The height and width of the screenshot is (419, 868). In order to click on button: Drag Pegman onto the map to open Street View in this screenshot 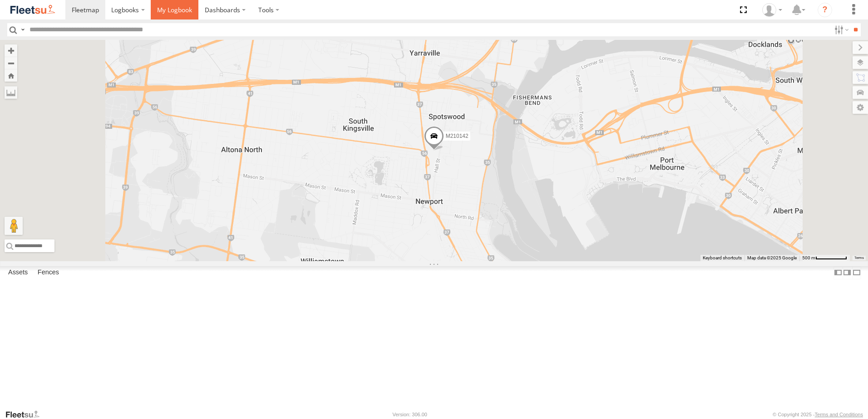, I will do `click(13, 226)`.